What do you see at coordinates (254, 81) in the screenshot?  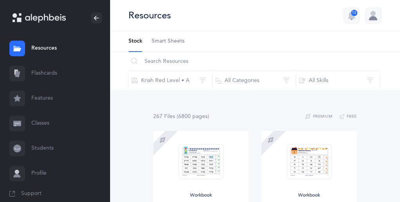 I see `button: All Categories` at bounding box center [254, 81].